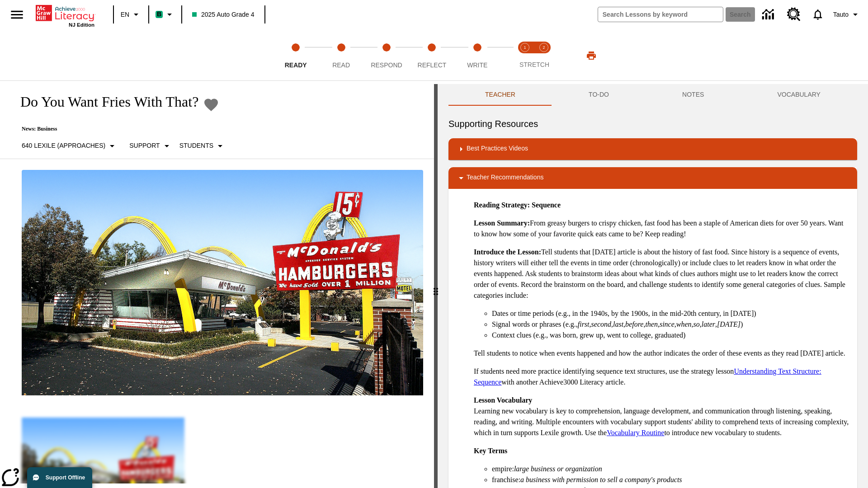 This screenshot has height=488, width=868. Describe the element at coordinates (478, 65) in the screenshot. I see `span: Write` at that location.